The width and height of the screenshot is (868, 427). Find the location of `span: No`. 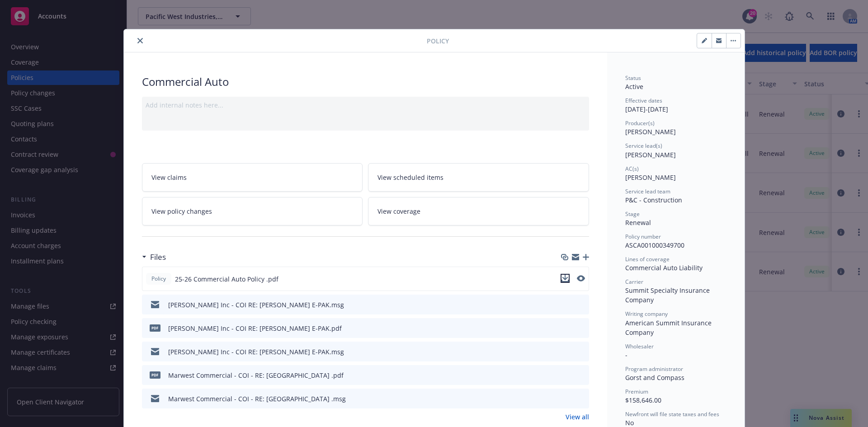

span: No is located at coordinates (629, 423).